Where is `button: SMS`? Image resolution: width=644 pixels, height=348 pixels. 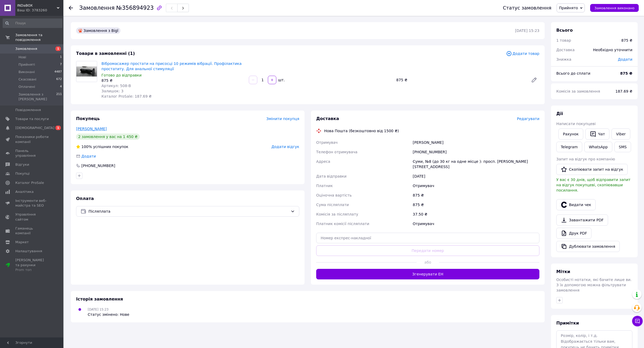
button: SMS is located at coordinates (623, 147).